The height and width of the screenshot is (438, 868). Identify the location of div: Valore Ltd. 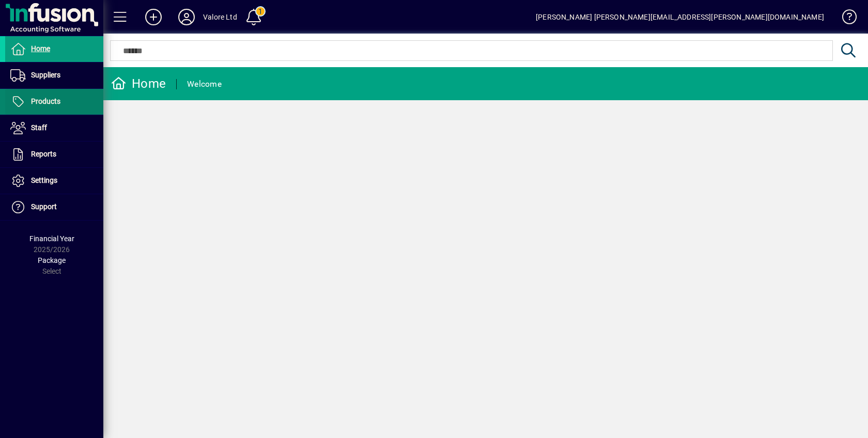
(220, 17).